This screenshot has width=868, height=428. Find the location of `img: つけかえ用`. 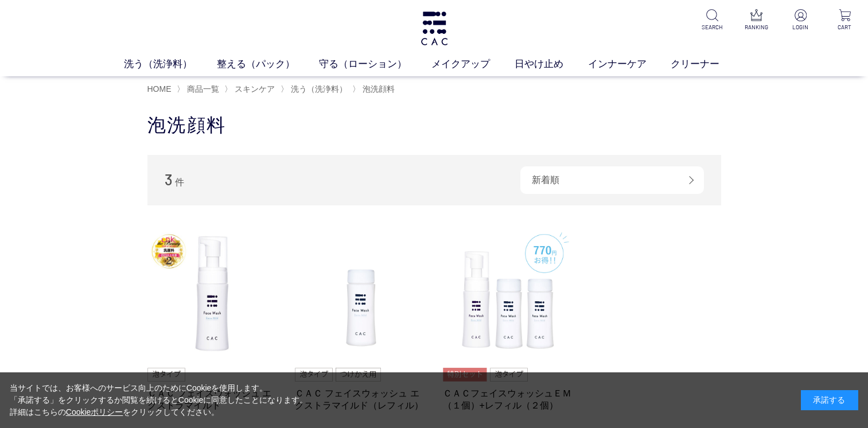

img: つけかえ用 is located at coordinates (358, 375).